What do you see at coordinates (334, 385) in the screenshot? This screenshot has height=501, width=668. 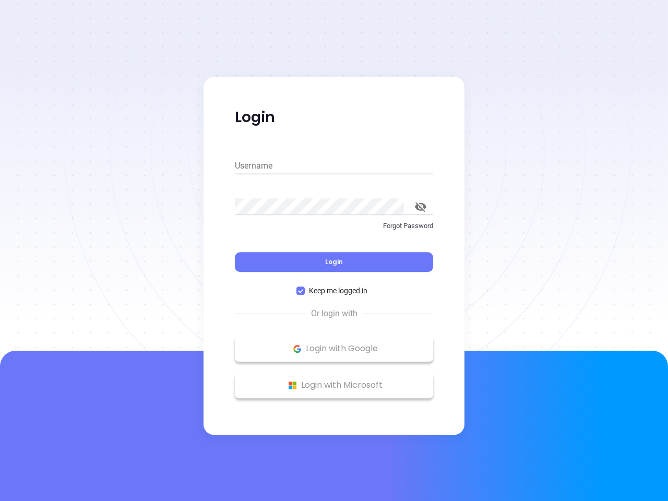 I see `p: Login with Microsoft` at bounding box center [334, 385].